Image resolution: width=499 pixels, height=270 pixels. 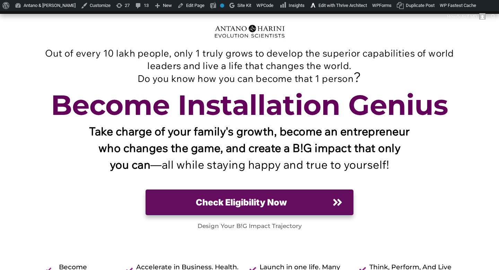 I want to click on div: No index, so click(x=222, y=6).